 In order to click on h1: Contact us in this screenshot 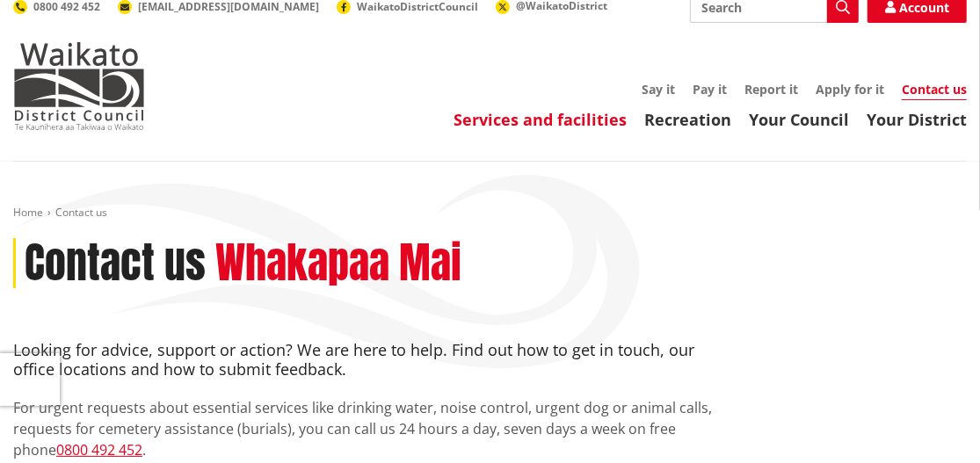, I will do `click(115, 263)`.